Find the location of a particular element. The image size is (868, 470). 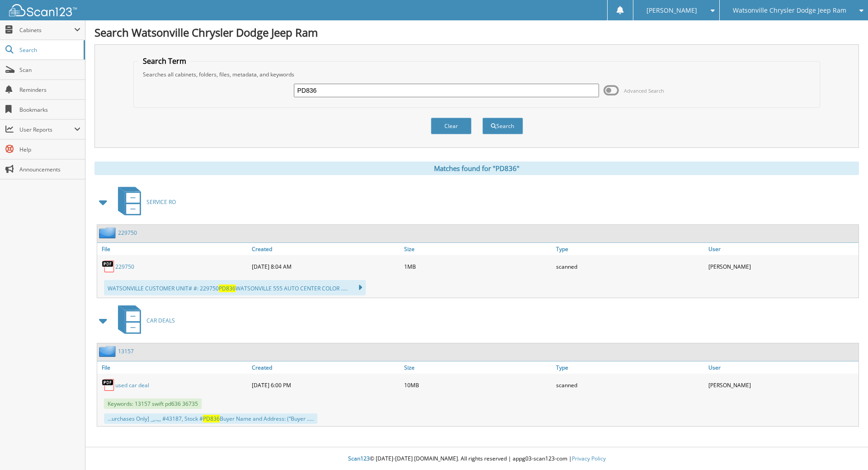

legend: Search Term is located at coordinates (165, 61).